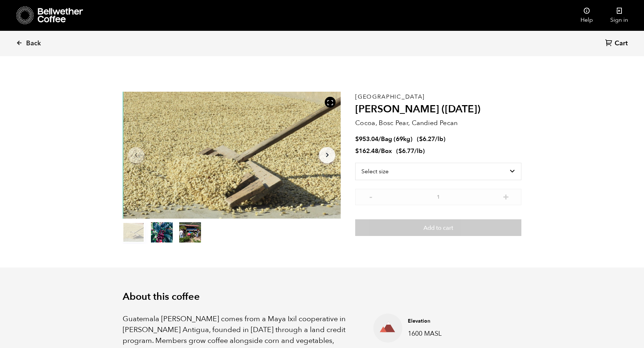  I want to click on p: Cocoa, Bosc Pear, Candied Pecan, so click(438, 123).